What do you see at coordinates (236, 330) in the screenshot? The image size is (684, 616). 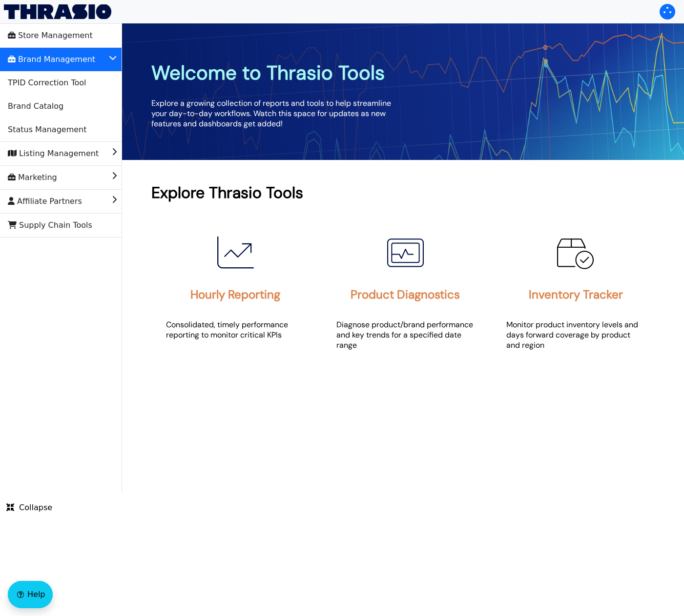 I see `p: Consolidated, timely performance reporting to monitor critical KPIs` at bounding box center [236, 330].